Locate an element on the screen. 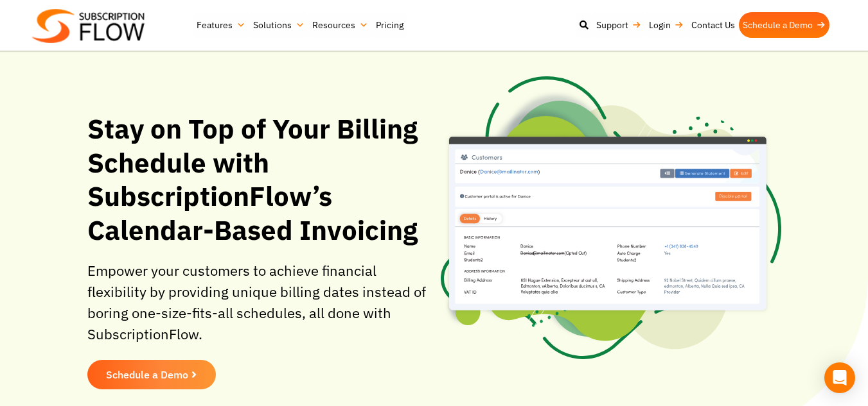 This screenshot has width=868, height=406. img: Subscriptionflow is located at coordinates (88, 26).